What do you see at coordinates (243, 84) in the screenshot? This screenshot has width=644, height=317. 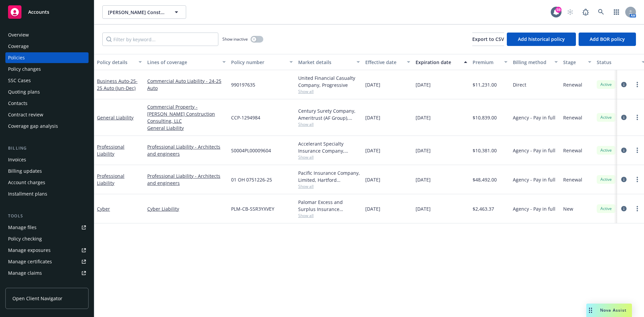 I see `span: 990197635` at bounding box center [243, 84].